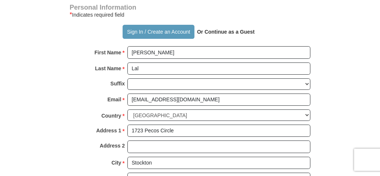  Describe the element at coordinates (112, 116) in the screenshot. I see `strong: Country` at that location.